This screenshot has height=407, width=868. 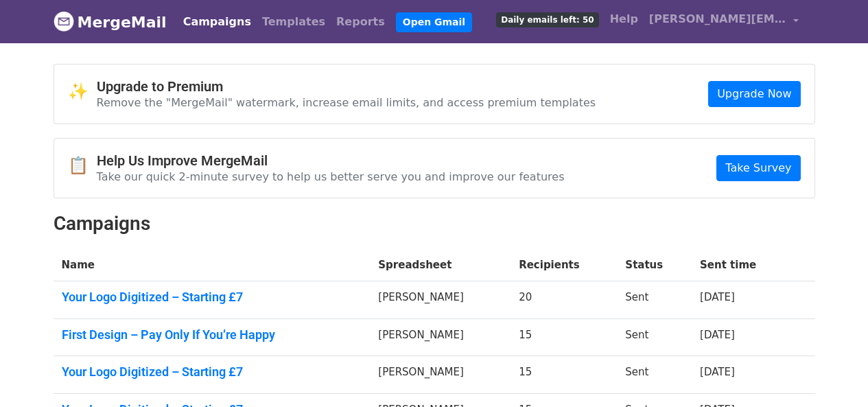 What do you see at coordinates (434, 224) in the screenshot?
I see `h2: Campaigns` at bounding box center [434, 224].